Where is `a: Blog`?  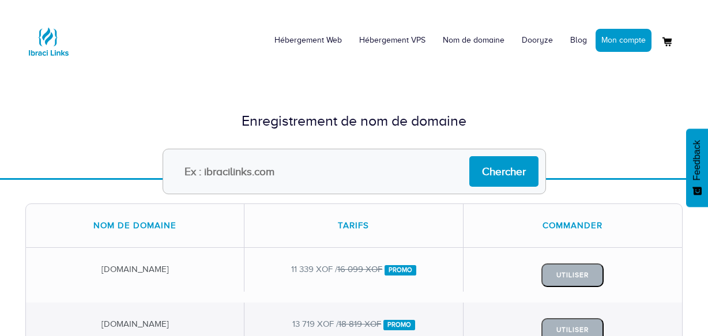
a: Blog is located at coordinates (579, 40).